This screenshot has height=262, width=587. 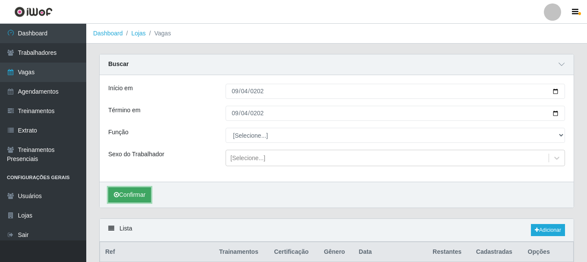 I want to click on label: Sexo do Trabalhador, so click(x=136, y=154).